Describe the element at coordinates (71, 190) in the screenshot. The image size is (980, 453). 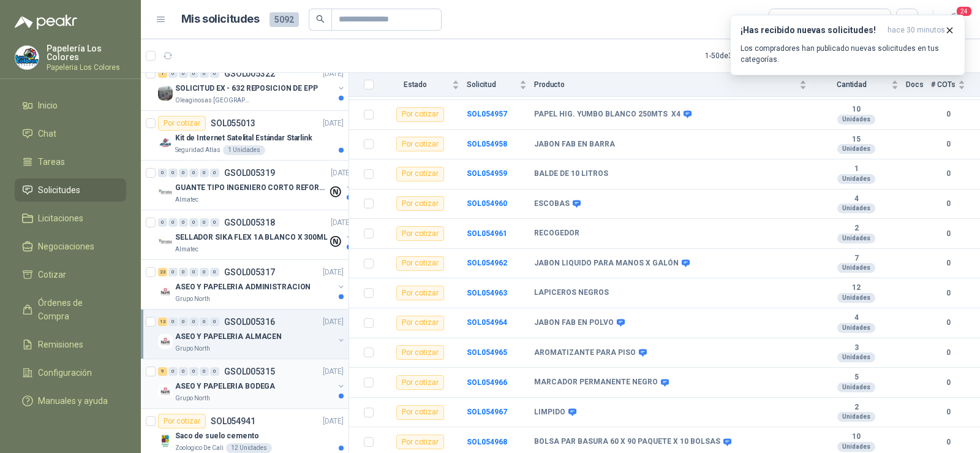
I see `a: Solicitudes` at that location.